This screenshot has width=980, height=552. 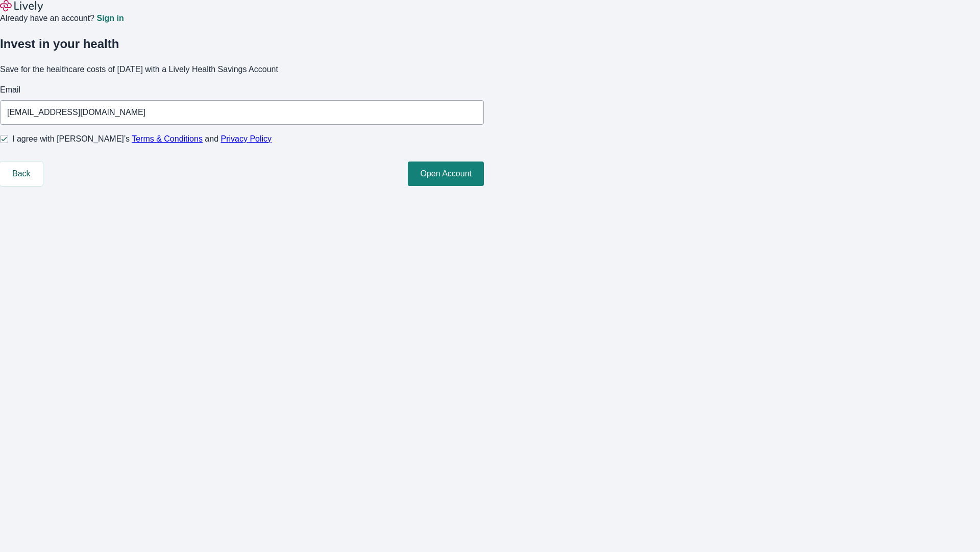 I want to click on button: Open Account, so click(x=446, y=174).